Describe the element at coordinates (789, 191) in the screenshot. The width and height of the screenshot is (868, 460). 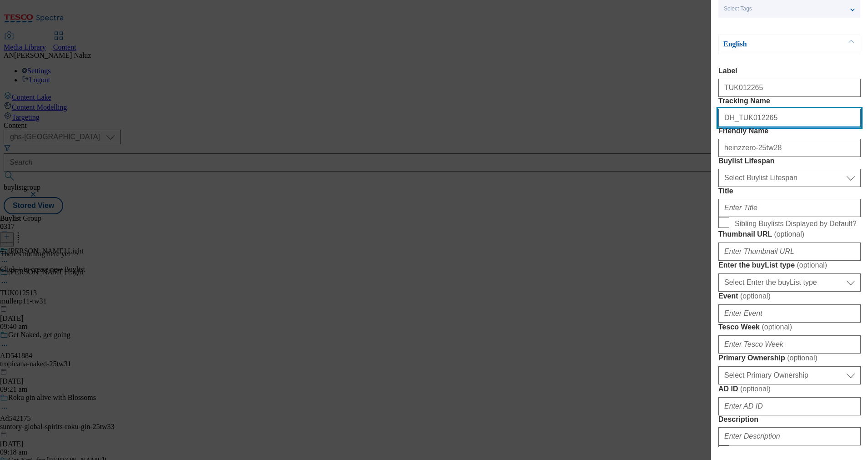
I see `label: Title` at that location.